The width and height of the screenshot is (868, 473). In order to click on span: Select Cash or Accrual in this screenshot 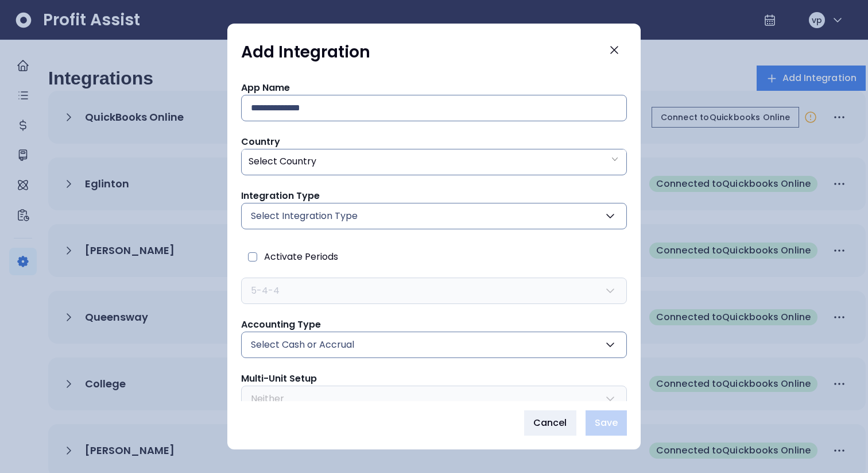, I will do `click(302, 345)`.